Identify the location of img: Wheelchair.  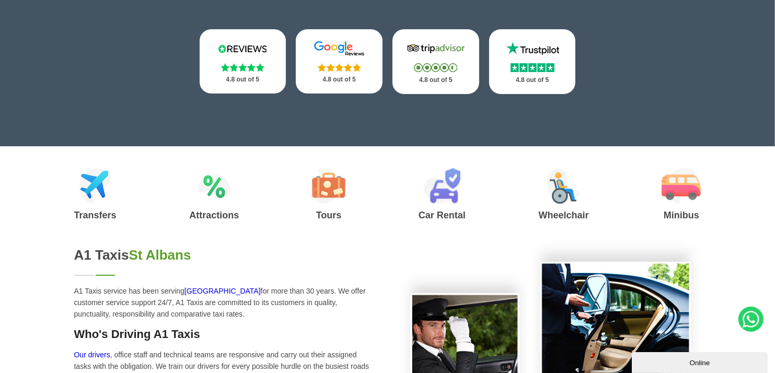
(564, 186).